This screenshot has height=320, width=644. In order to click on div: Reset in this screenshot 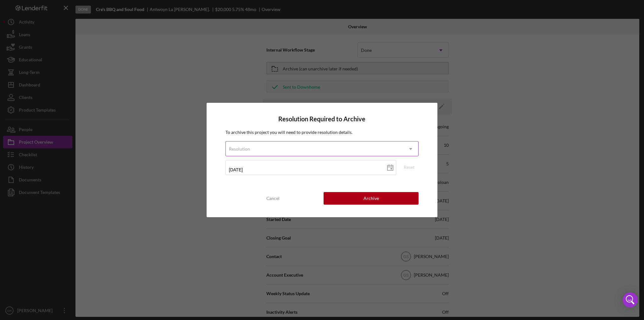, I will do `click(409, 167)`.